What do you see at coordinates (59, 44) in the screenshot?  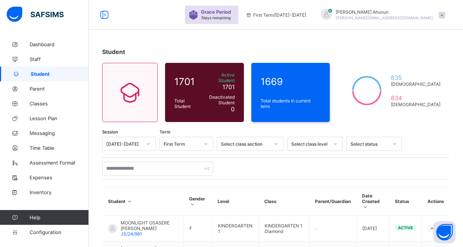 I see `span: Dashboard` at bounding box center [59, 44].